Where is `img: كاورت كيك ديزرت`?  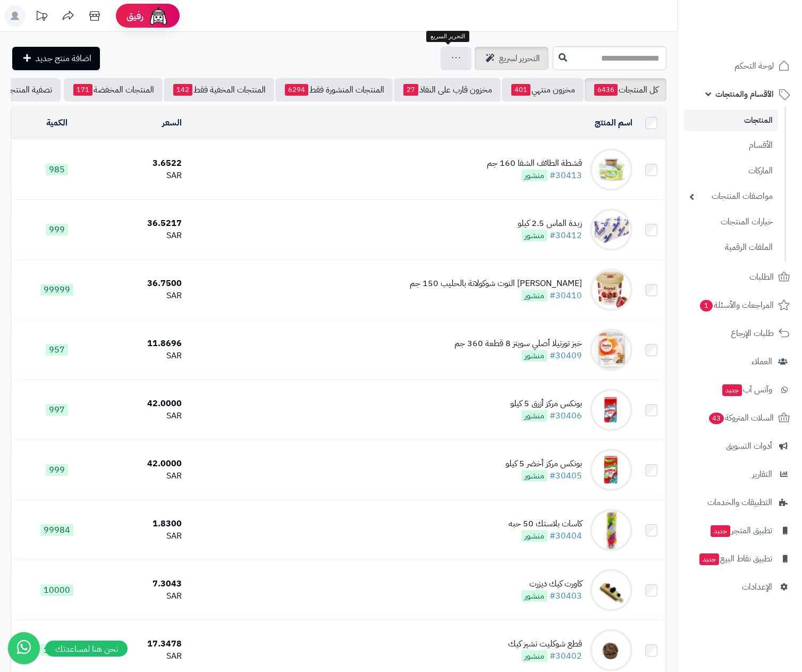
img: كاورت كيك ديزرت is located at coordinates (611, 590).